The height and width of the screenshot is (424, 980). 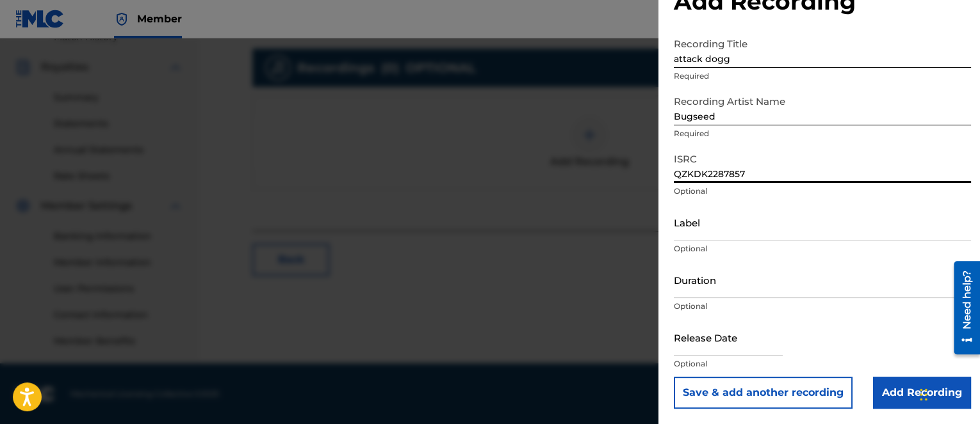 I want to click on button: Save & add another recording, so click(x=763, y=393).